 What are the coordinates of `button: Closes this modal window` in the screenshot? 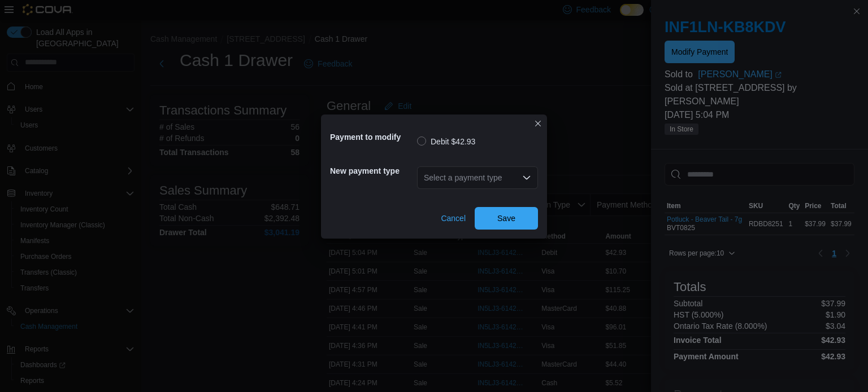 It's located at (538, 124).